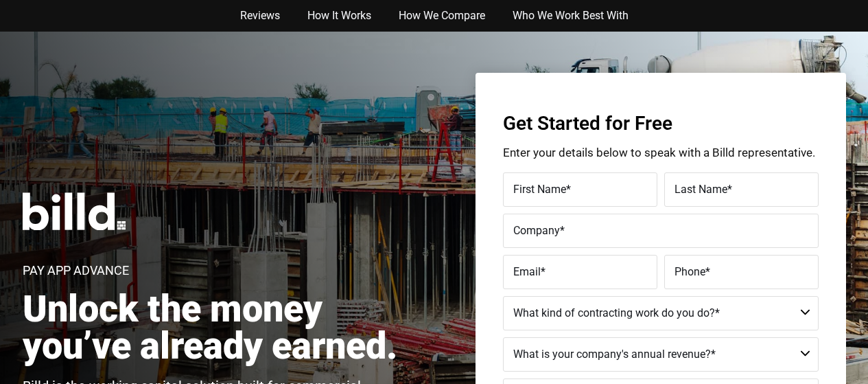  Describe the element at coordinates (661, 123) in the screenshot. I see `h3: Get Started for Free` at that location.